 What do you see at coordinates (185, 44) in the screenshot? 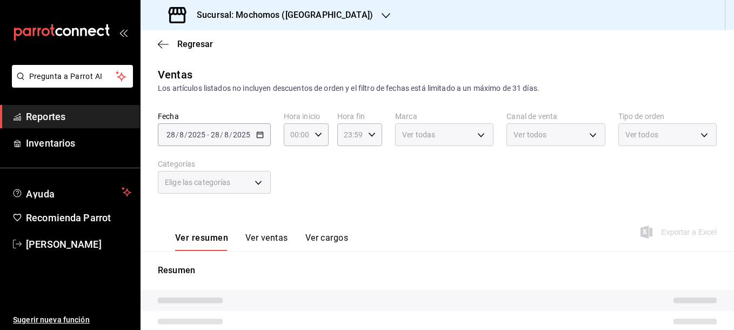
I see `button: Regresar` at bounding box center [185, 44].